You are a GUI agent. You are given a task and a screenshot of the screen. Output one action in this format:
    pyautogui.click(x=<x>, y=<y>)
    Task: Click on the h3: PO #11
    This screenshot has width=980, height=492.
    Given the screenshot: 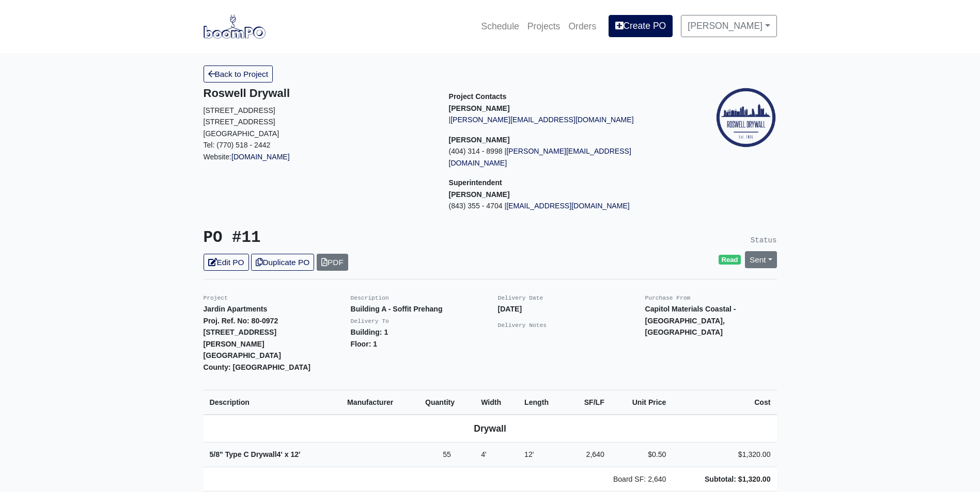 What is the action you would take?
    pyautogui.click(x=343, y=238)
    